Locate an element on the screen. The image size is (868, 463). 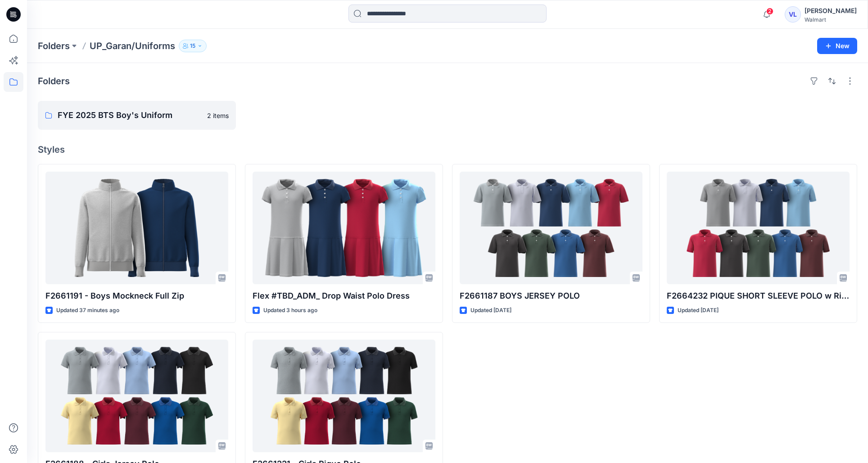
p: Updated 37 minutes ago is located at coordinates (88, 311).